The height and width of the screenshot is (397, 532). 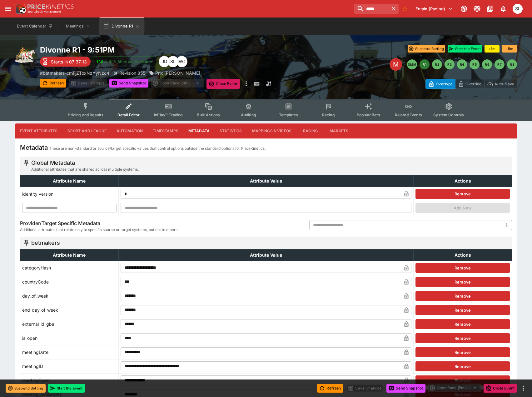 I want to click on button: Toggle light/dark mode, so click(x=477, y=9).